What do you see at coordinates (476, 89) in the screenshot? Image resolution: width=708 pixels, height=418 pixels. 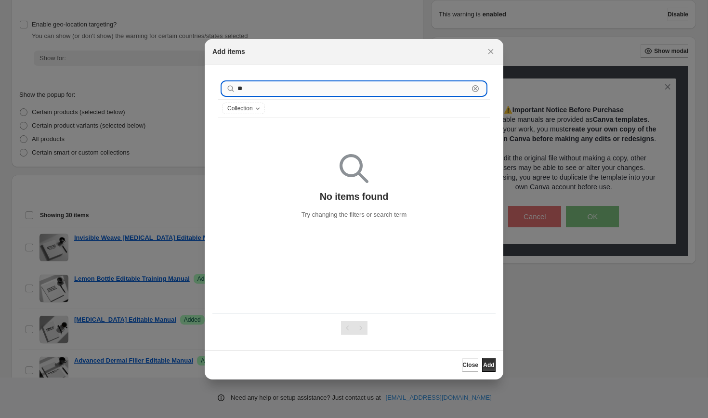 I see `button: Clear` at bounding box center [476, 89].